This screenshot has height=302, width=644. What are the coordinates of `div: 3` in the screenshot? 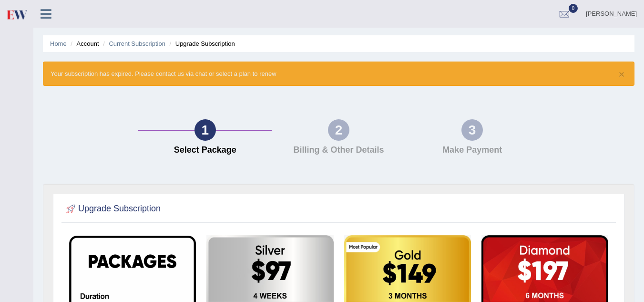 It's located at (472, 130).